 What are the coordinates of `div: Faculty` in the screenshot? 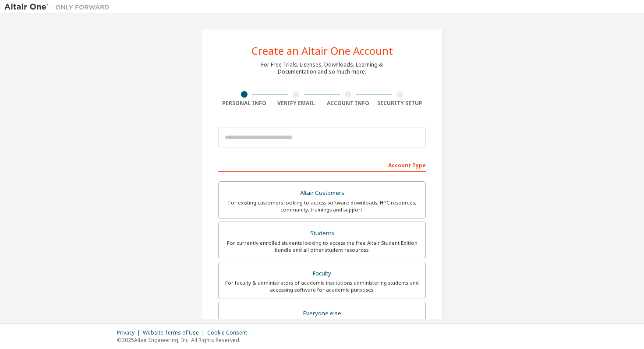 It's located at (322, 274).